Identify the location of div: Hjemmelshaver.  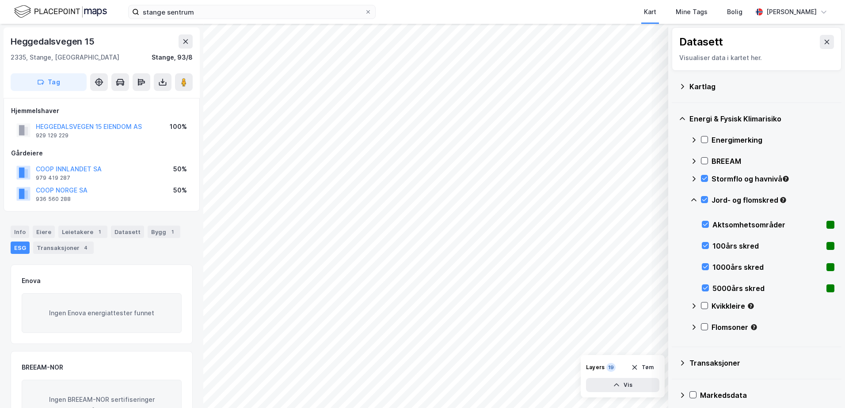
(102, 111).